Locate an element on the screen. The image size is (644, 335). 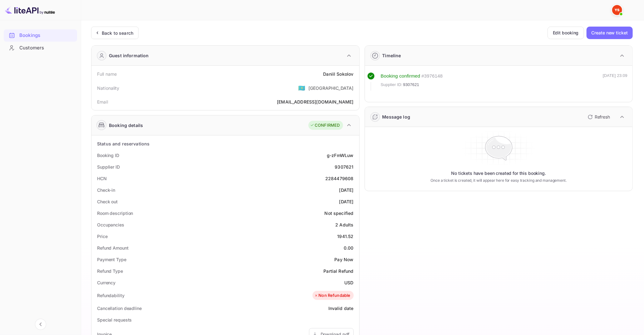
div: # 3976148 is located at coordinates (432, 76).